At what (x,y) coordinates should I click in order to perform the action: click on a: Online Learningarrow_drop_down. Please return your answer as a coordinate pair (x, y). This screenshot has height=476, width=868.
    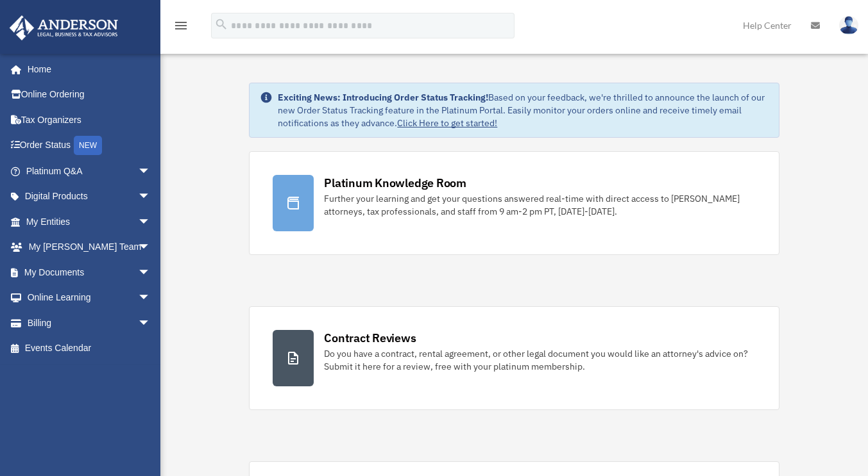
    Looking at the image, I should click on (89, 298).